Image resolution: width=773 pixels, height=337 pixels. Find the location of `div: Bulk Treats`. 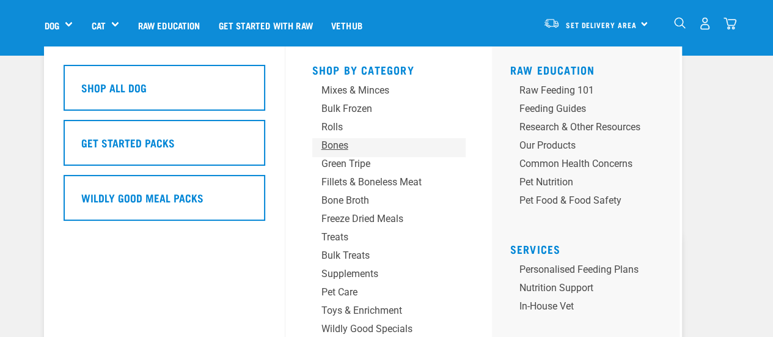

div: Bulk Treats is located at coordinates (378, 256).